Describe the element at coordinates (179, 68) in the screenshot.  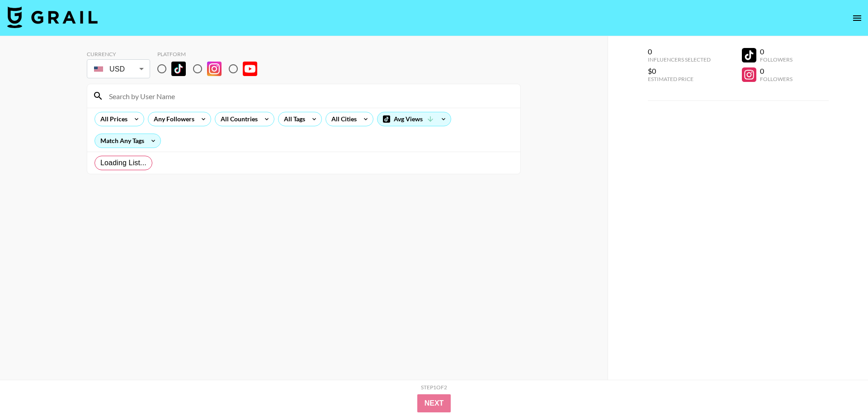
I see `img: TikTok` at that location.